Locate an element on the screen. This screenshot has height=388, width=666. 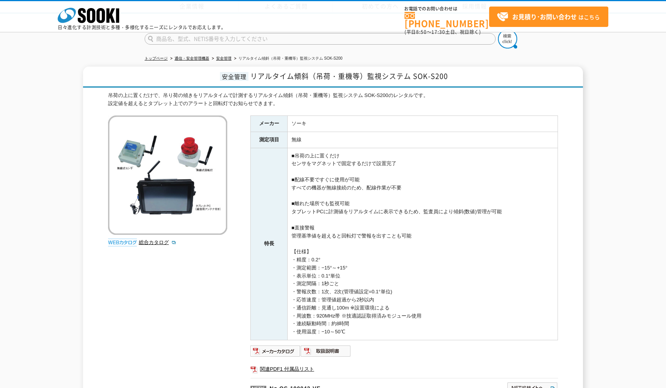
img: webカタログ is located at coordinates (122, 242).